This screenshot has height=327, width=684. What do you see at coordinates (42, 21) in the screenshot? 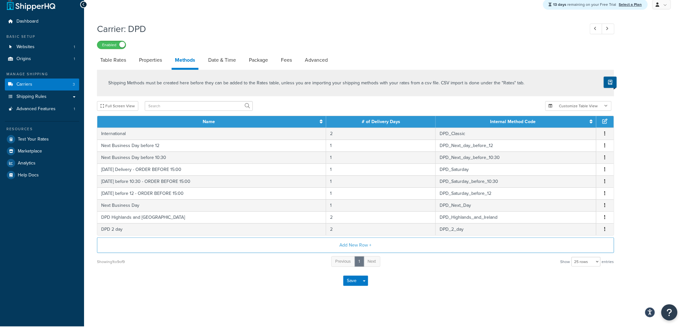
I see `a: Dashboard` at bounding box center [42, 21].